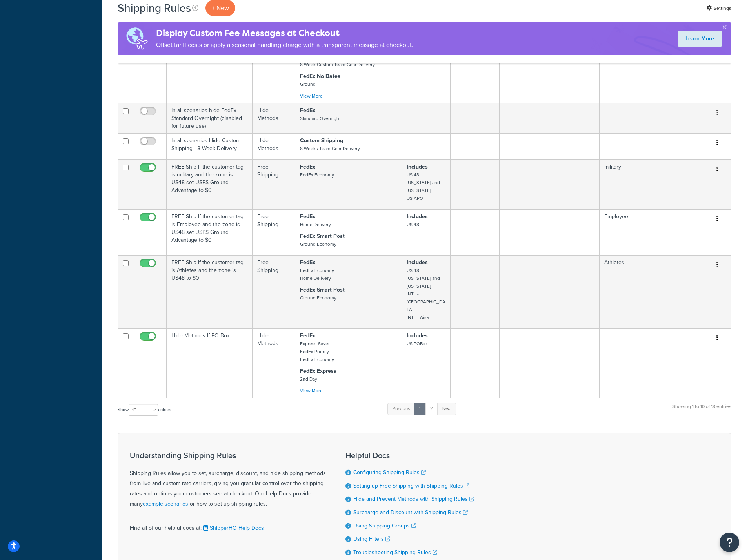  What do you see at coordinates (285, 45) in the screenshot?
I see `p: Offset tariff costs or apply a seasonal handling charge with a transparent message at checkout.` at bounding box center [285, 45].